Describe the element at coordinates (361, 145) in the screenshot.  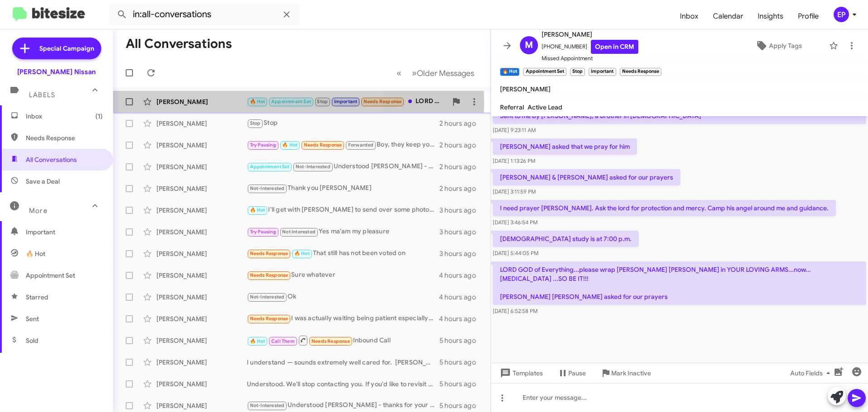
I see `span: Forwarded` at that location.